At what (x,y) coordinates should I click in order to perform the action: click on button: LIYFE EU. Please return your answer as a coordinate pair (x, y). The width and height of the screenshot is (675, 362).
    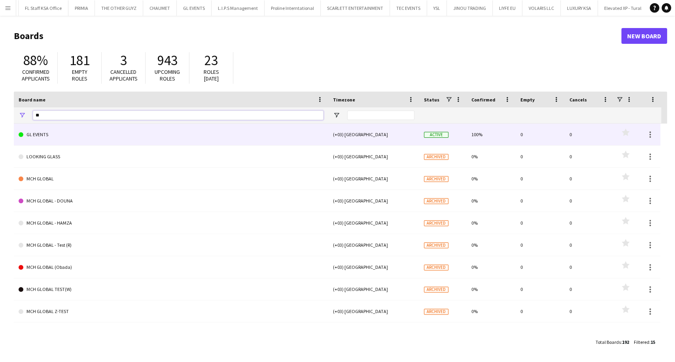
    Looking at the image, I should click on (507, 8).